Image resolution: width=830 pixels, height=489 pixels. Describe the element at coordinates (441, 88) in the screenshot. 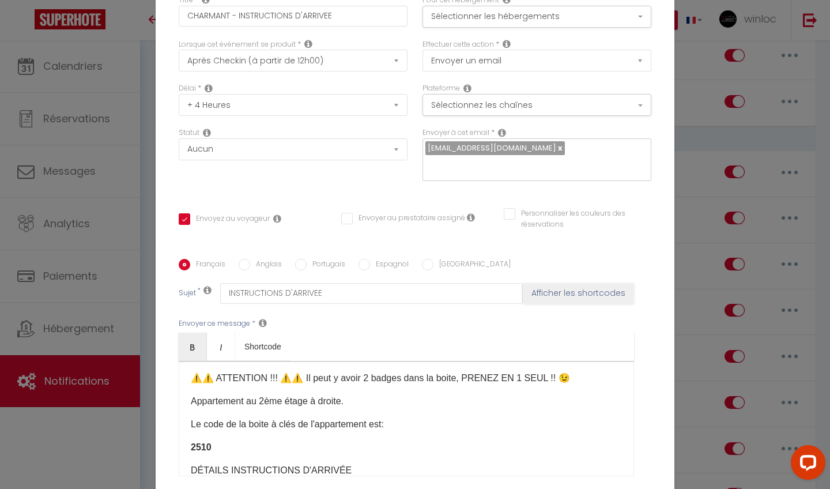

I see `label: Plateforme` at that location.